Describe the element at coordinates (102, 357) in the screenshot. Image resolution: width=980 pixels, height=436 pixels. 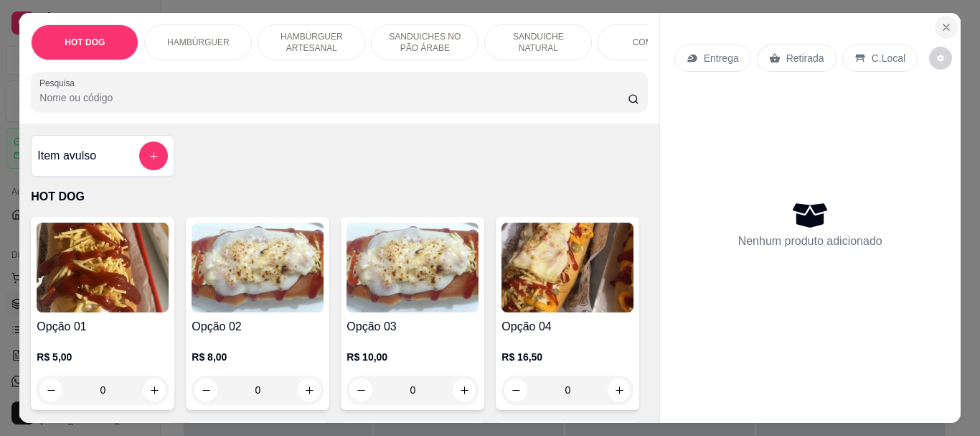
I see `p: R$ 5,00` at that location.